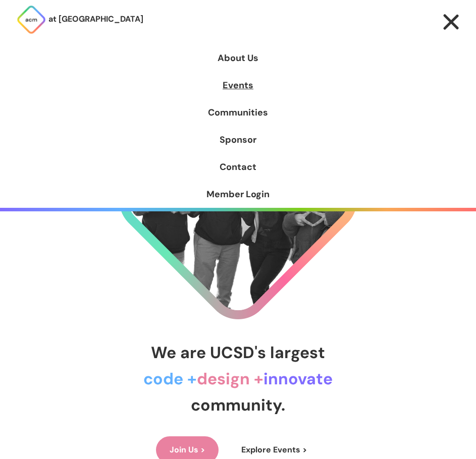  Describe the element at coordinates (170, 379) in the screenshot. I see `span: code +` at that location.